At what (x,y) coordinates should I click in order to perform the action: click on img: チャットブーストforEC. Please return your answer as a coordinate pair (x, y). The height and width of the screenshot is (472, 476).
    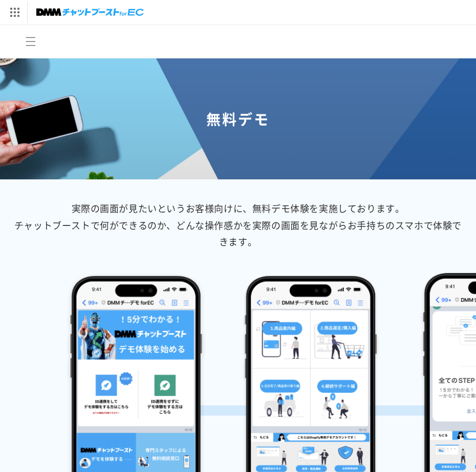
    Looking at the image, I should click on (90, 12).